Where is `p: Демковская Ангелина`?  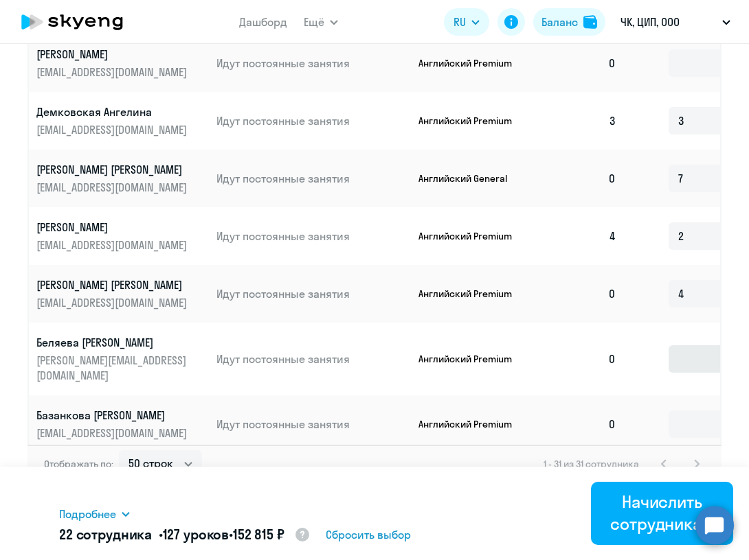 p: Демковская Ангелина is located at coordinates (113, 112).